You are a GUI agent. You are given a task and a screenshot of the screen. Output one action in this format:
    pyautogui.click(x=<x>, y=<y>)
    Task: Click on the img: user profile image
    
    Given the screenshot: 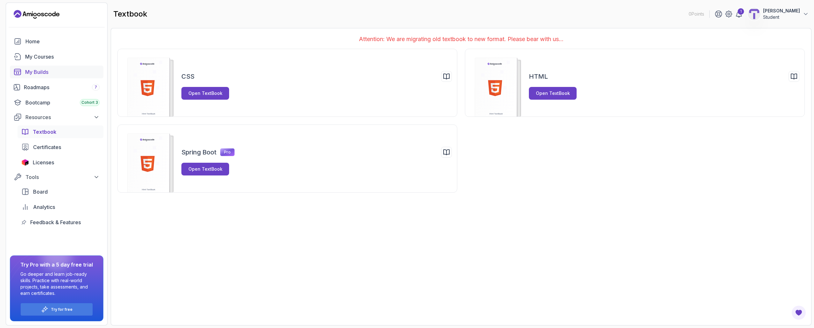 What is the action you would take?
    pyautogui.click(x=755, y=14)
    